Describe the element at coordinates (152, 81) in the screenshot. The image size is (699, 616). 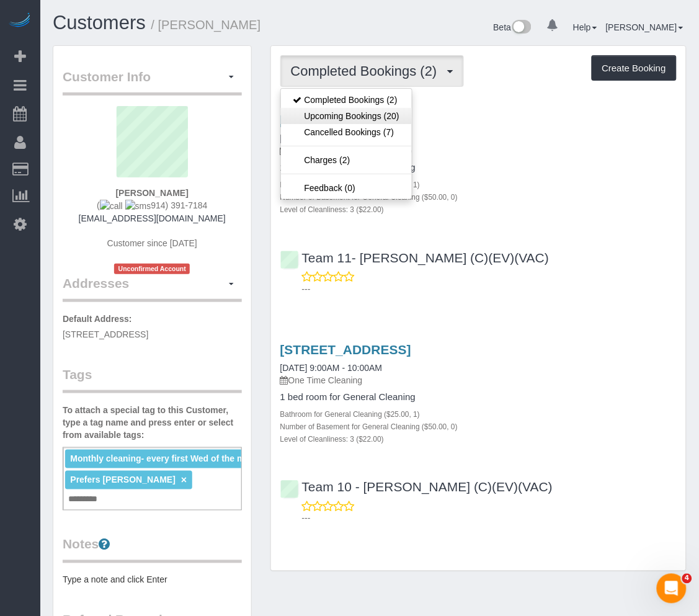
I see `legend: Customer Info` at that location.